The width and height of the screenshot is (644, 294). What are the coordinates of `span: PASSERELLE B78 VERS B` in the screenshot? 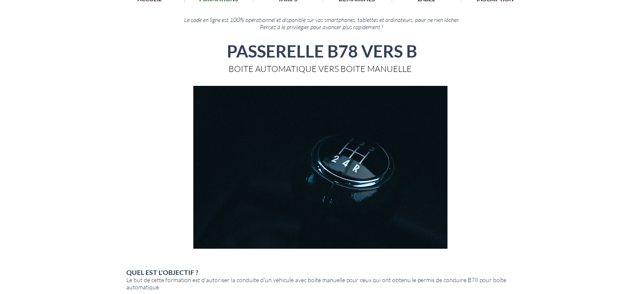 It's located at (322, 51).